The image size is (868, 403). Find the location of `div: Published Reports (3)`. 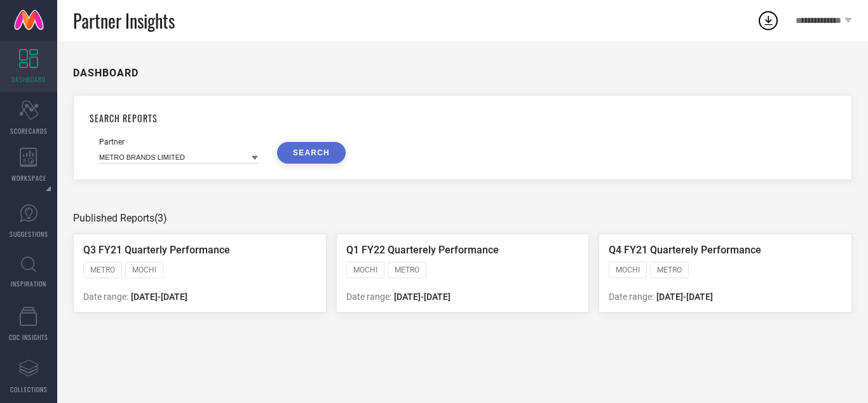

div: Published Reports (3) is located at coordinates (463, 217).